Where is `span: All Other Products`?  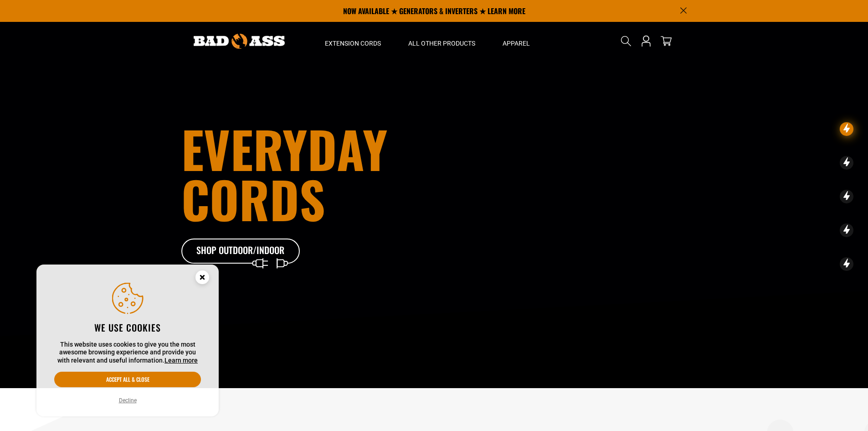 span: All Other Products is located at coordinates (442, 43).